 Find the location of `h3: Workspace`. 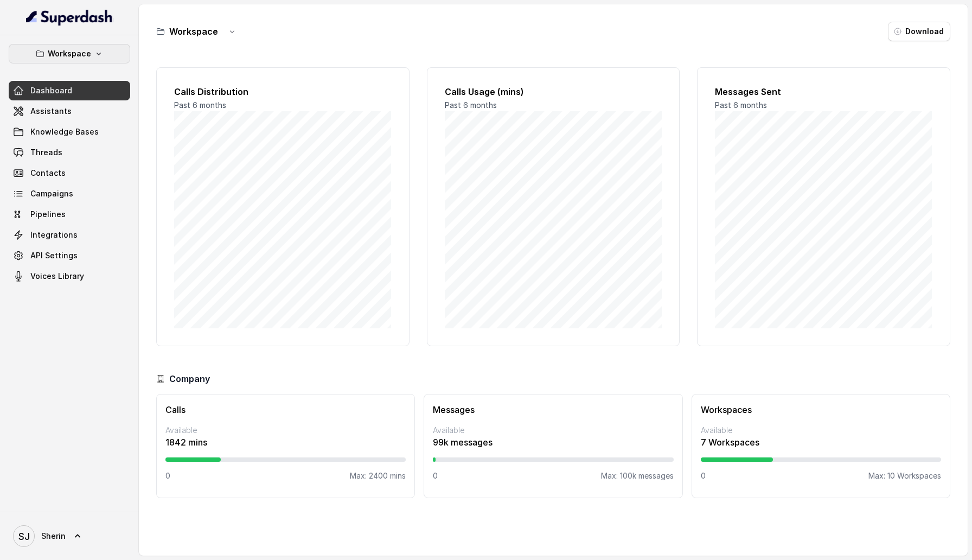

h3: Workspace is located at coordinates (194, 32).